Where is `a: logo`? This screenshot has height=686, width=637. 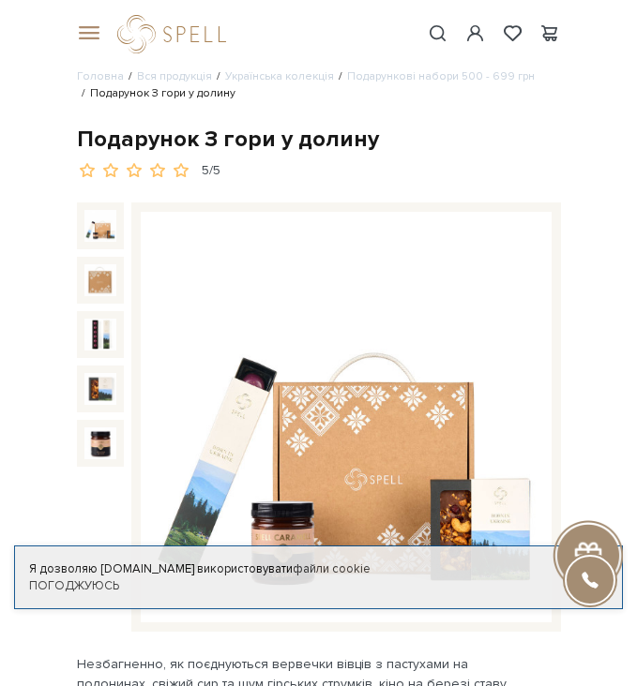
a: logo is located at coordinates (175, 34).